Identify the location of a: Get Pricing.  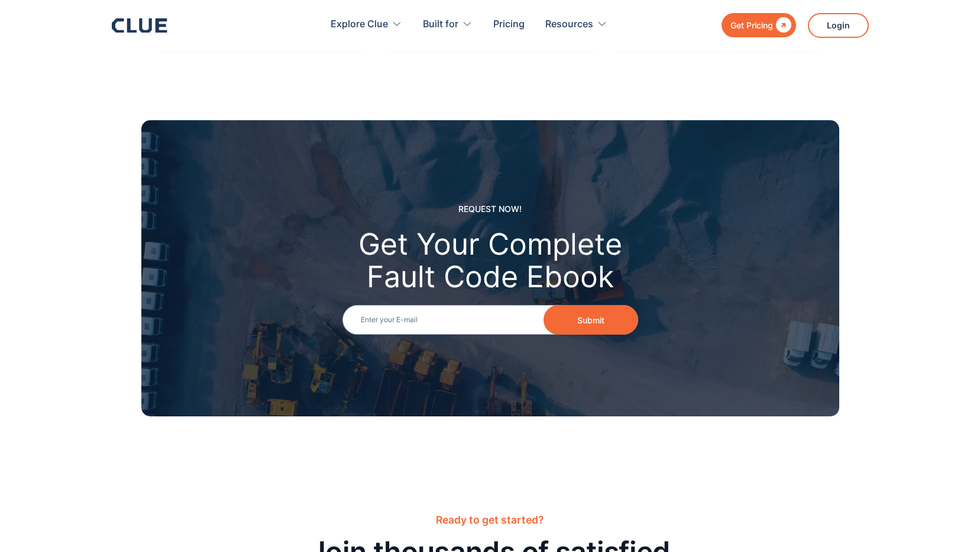
(759, 25).